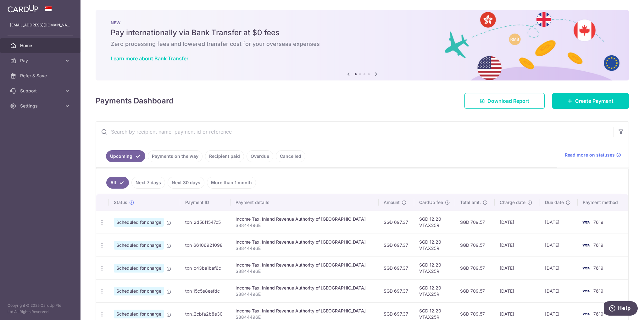  What do you see at coordinates (186, 183) in the screenshot?
I see `a: Next 30 days` at bounding box center [186, 183].